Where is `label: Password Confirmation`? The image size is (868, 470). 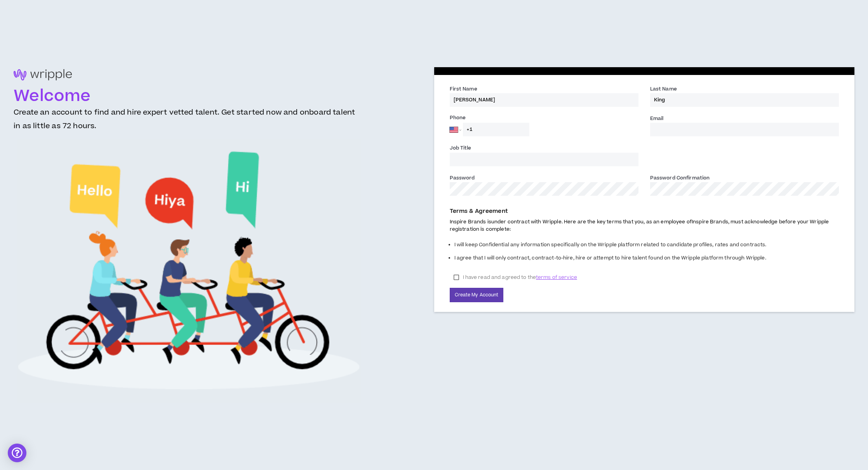
label: Password Confirmation is located at coordinates (680, 178).